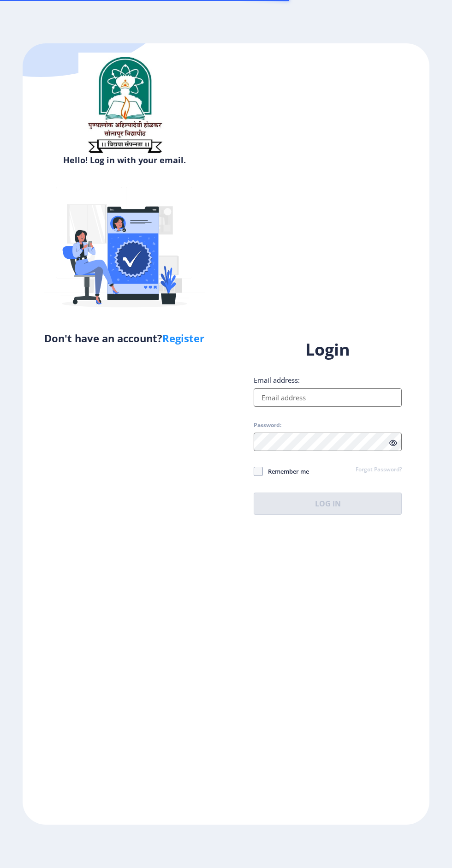  What do you see at coordinates (124, 160) in the screenshot?
I see `h6: Hello! Log in with your email.` at bounding box center [124, 160].